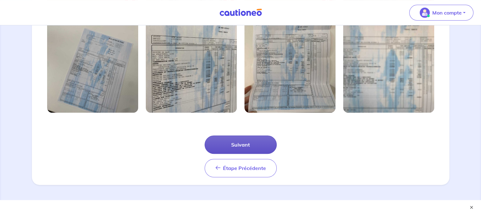 Image resolution: width=481 pixels, height=220 pixels. Describe the element at coordinates (240, 144) in the screenshot. I see `button: Suivant` at that location.